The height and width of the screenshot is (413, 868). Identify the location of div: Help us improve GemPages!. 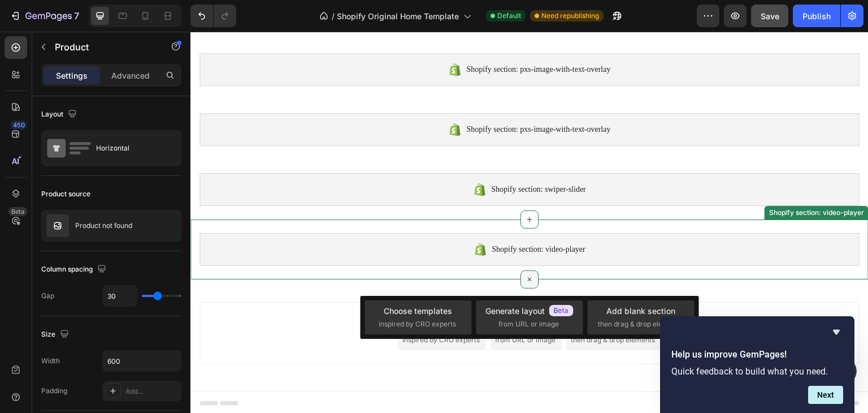
(758, 364).